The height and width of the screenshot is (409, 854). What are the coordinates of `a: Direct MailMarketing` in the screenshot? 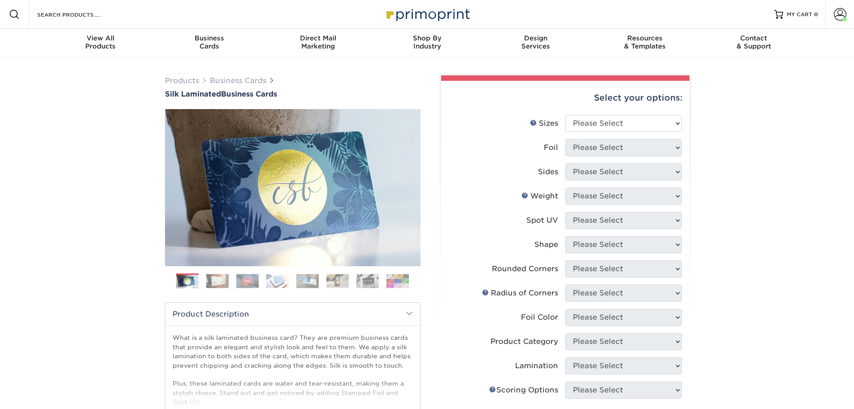 It's located at (318, 43).